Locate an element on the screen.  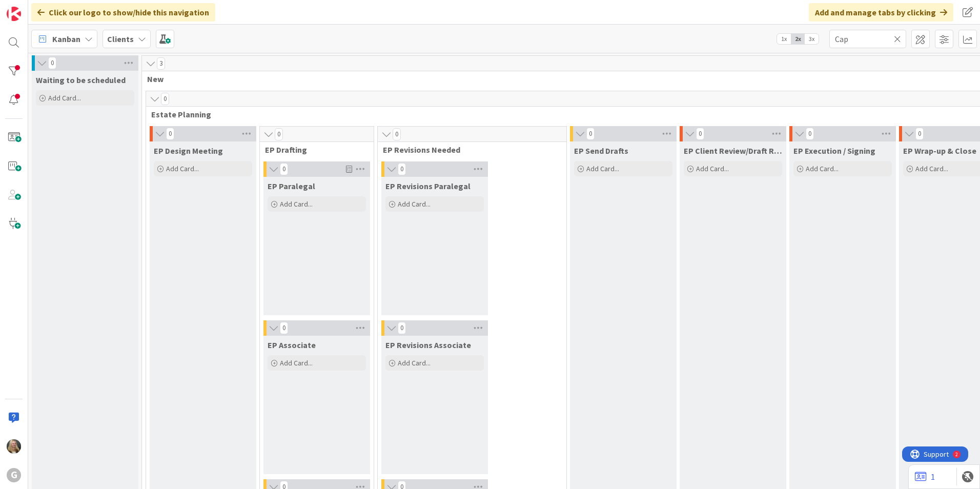
span: EP Send Drafts is located at coordinates (601, 151).